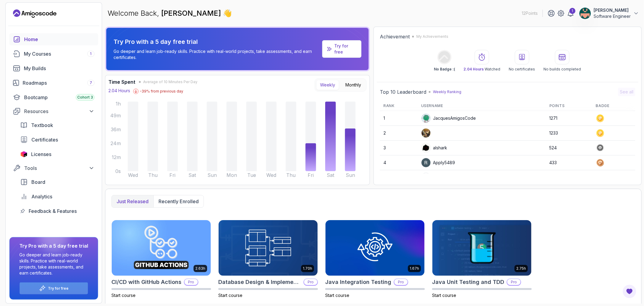 The height and width of the screenshot is (306, 644). What do you see at coordinates (573, 11) in the screenshot?
I see `div: 1` at bounding box center [573, 11].